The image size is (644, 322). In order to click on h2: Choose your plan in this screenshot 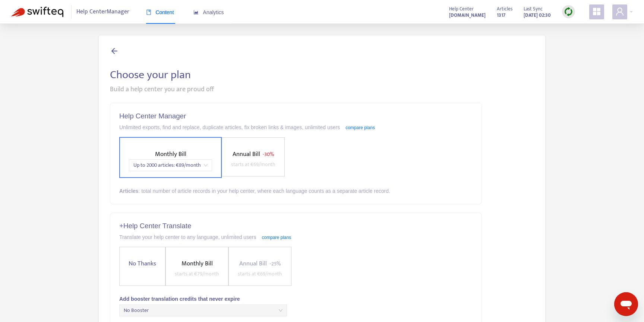, I will do `click(322, 74)`.